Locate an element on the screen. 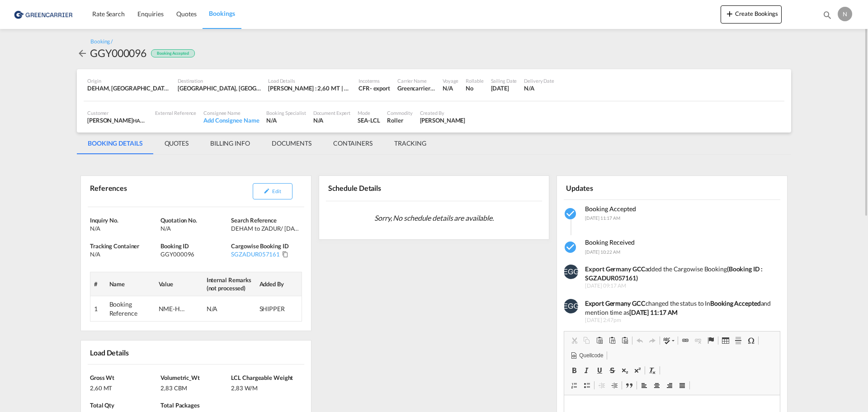 The image size is (868, 412). span: Sorry, No schedule details are available. is located at coordinates (434, 218).